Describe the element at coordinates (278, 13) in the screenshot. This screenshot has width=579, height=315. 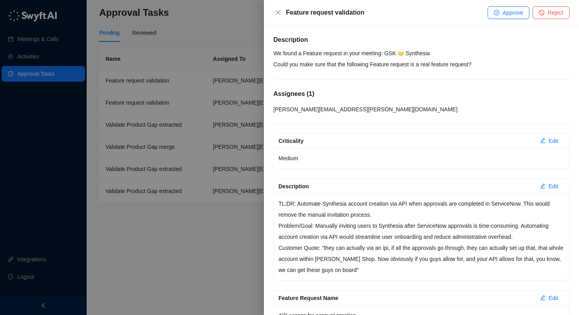
I see `button: Close` at that location.